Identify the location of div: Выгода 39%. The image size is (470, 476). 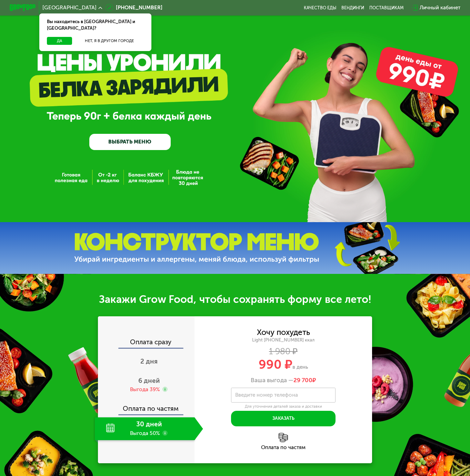
(145, 390).